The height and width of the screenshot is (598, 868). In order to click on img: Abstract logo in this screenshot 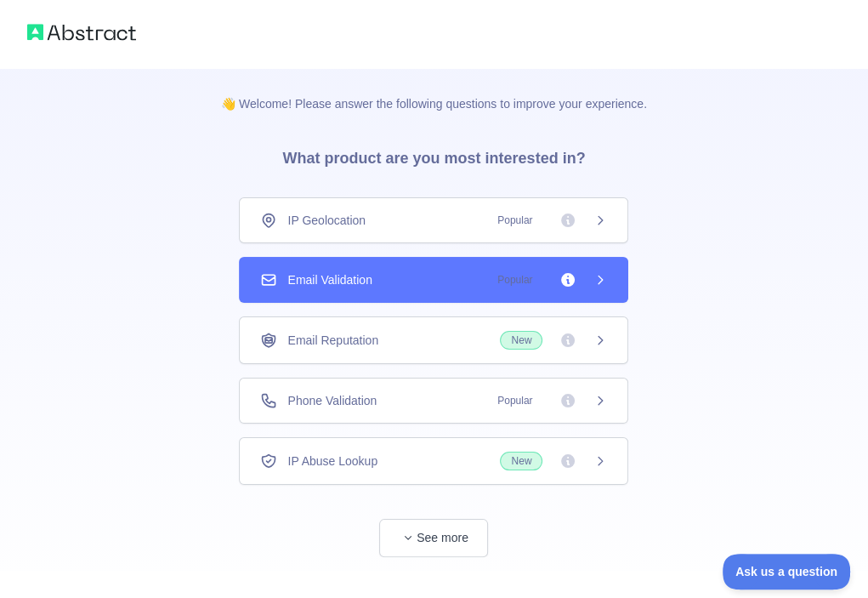, I will do `click(81, 33)`.